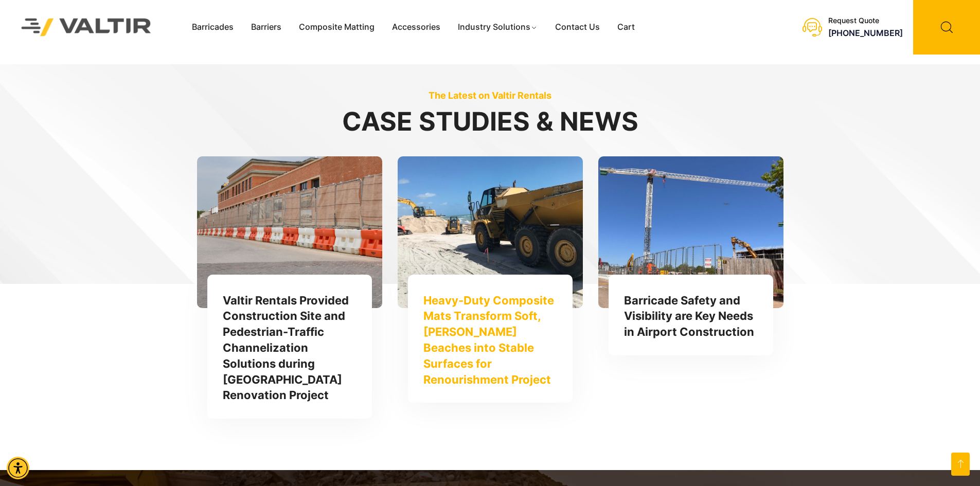  What do you see at coordinates (416, 28) in the screenshot?
I see `a: Accessories` at bounding box center [416, 28].